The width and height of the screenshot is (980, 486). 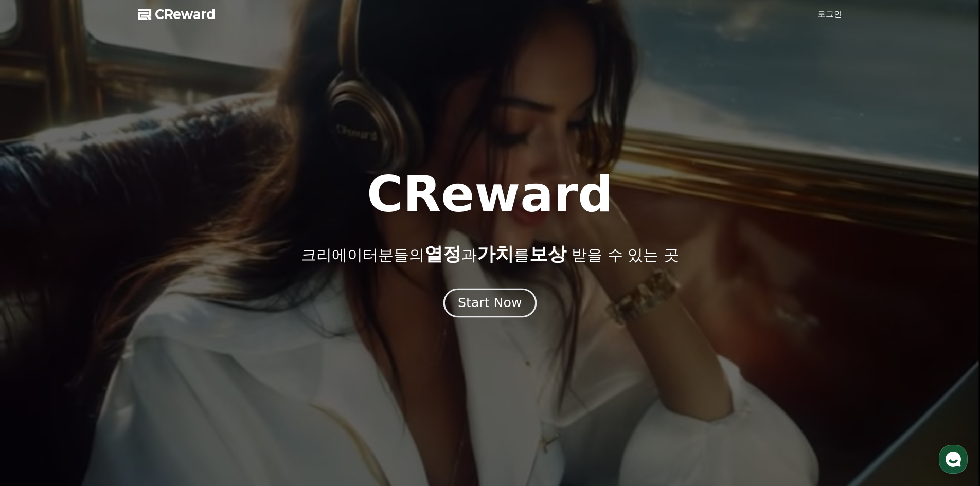 I want to click on a: CReward, so click(x=177, y=14).